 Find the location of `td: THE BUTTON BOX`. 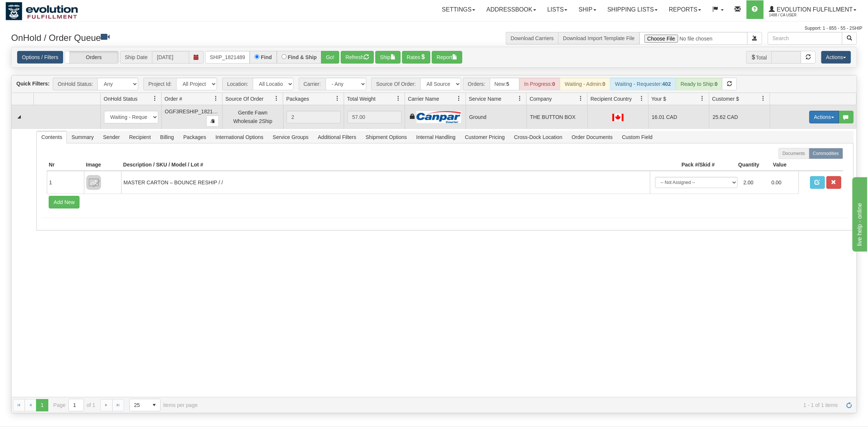

td: THE BUTTON BOX is located at coordinates (557, 117).